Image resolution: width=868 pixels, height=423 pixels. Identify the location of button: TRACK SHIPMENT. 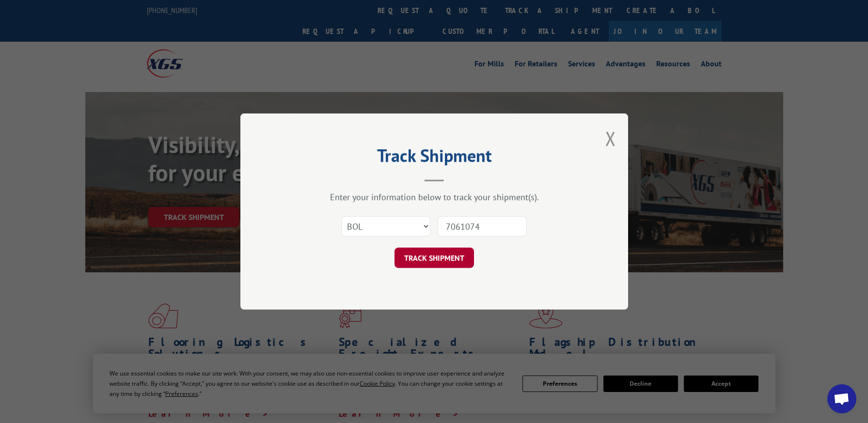
(434, 258).